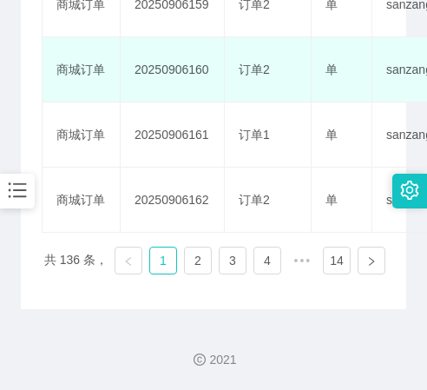  What do you see at coordinates (163, 260) in the screenshot?
I see `li: 1` at bounding box center [163, 260].